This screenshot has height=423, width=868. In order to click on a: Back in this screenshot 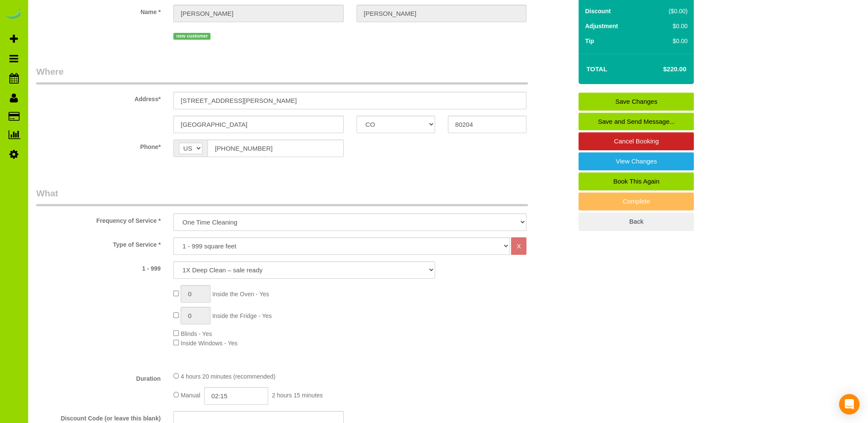, I will do `click(636, 222)`.